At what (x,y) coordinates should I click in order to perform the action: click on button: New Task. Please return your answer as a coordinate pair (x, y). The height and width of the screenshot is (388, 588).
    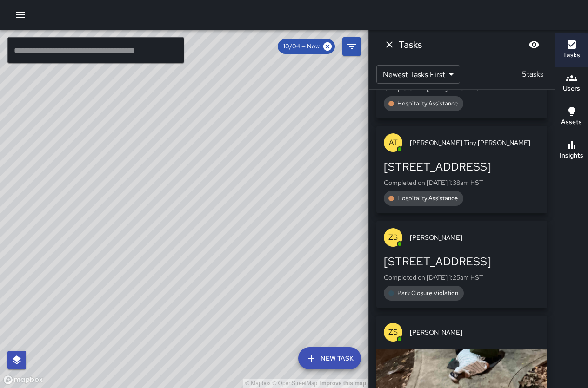
    Looking at the image, I should click on (329, 358).